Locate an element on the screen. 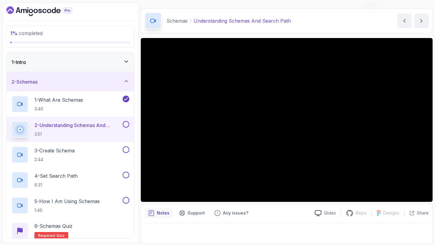 The image size is (435, 245). p: Share is located at coordinates (422, 213).